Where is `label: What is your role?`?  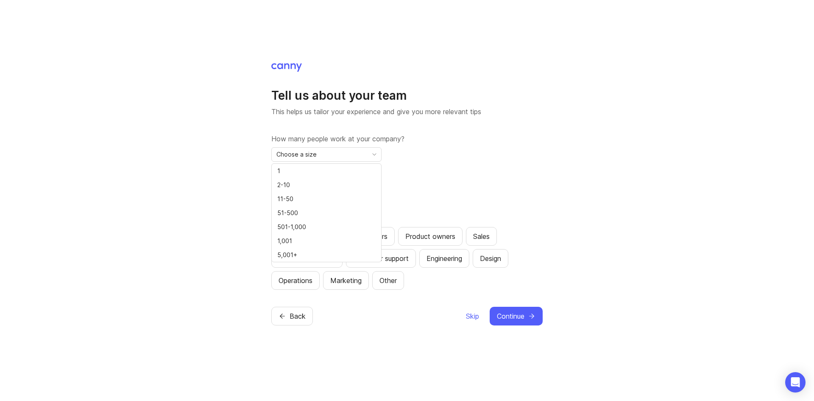
label: What is your role? is located at coordinates (407, 179).